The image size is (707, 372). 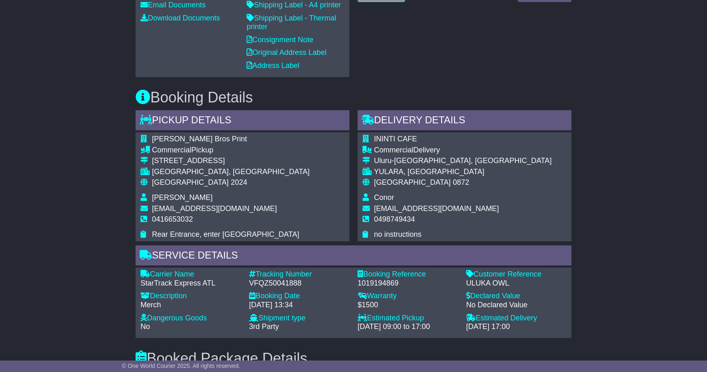 What do you see at coordinates (299, 318) in the screenshot?
I see `div: Shipment type` at bounding box center [299, 318].